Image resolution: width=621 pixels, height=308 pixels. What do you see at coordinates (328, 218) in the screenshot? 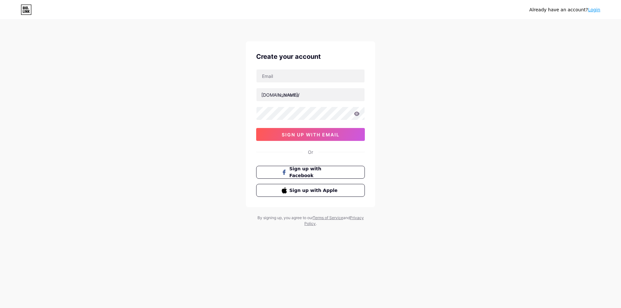
I see `a: Terms of Service` at bounding box center [328, 218].